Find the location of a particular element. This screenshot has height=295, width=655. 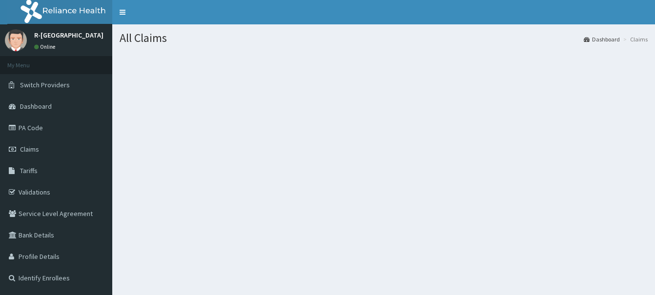

span: Tariffs is located at coordinates (29, 171).